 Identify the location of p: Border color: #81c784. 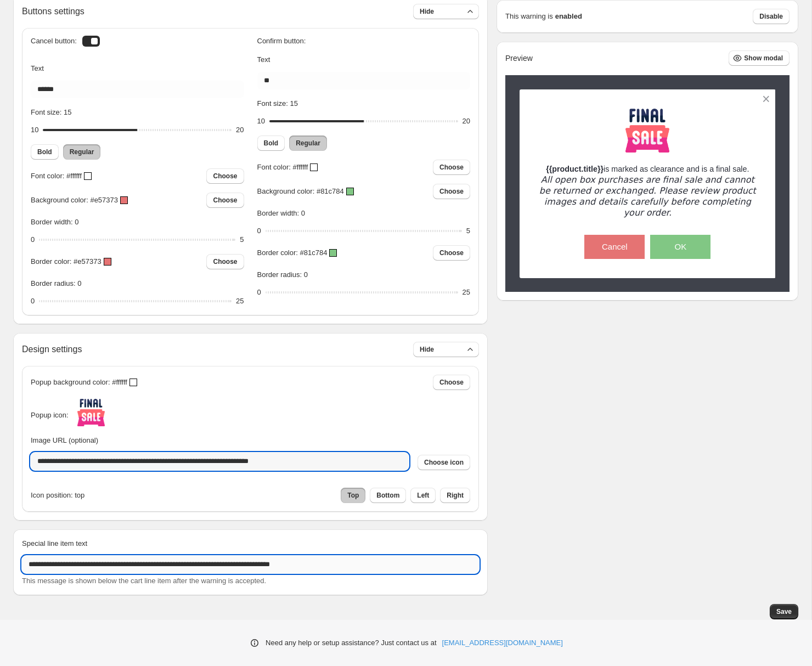
(293, 253).